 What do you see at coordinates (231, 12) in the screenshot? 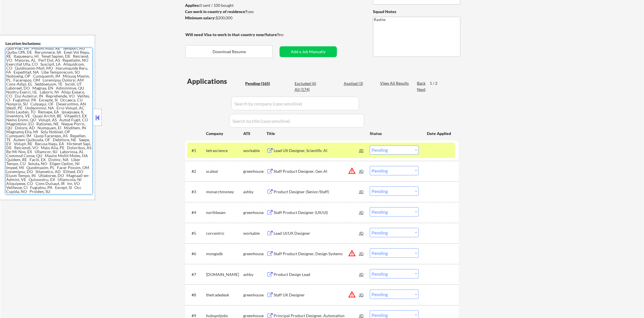
I see `div: yes` at bounding box center [231, 12].